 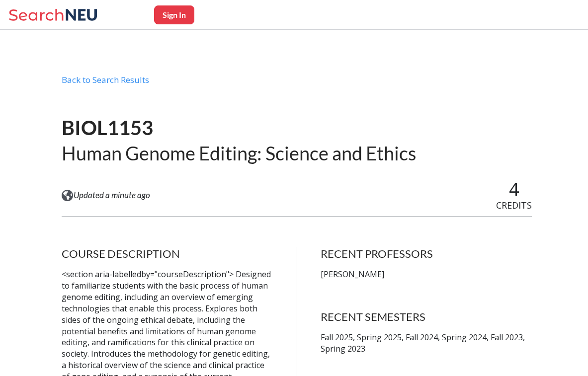 I want to click on h2: Human Genome Editing: Science and Ethics, so click(x=239, y=153).